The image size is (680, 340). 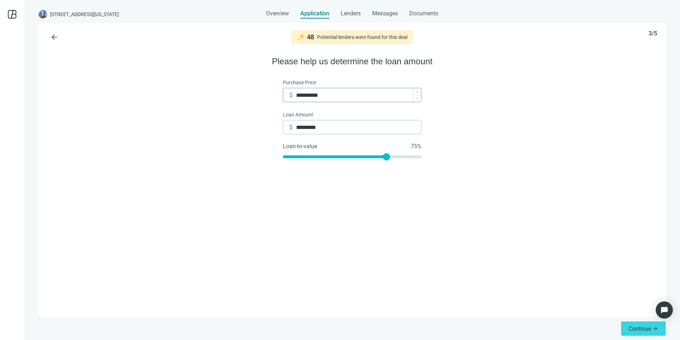 What do you see at coordinates (350, 14) in the screenshot?
I see `span: Lenders` at bounding box center [350, 14].